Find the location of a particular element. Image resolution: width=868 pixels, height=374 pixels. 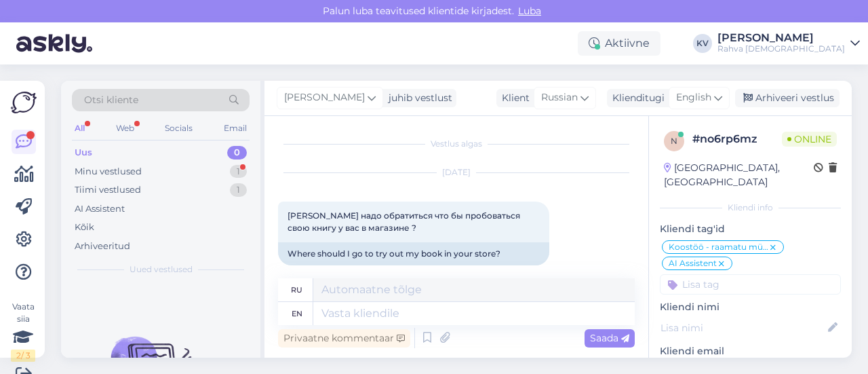

span: Saada is located at coordinates (610, 338).